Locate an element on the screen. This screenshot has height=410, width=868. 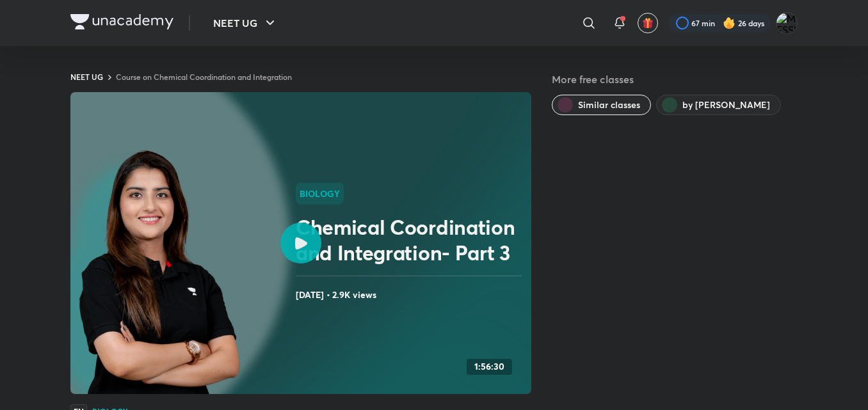
a: Course on Chemical Coordination and Integration is located at coordinates (203, 77).